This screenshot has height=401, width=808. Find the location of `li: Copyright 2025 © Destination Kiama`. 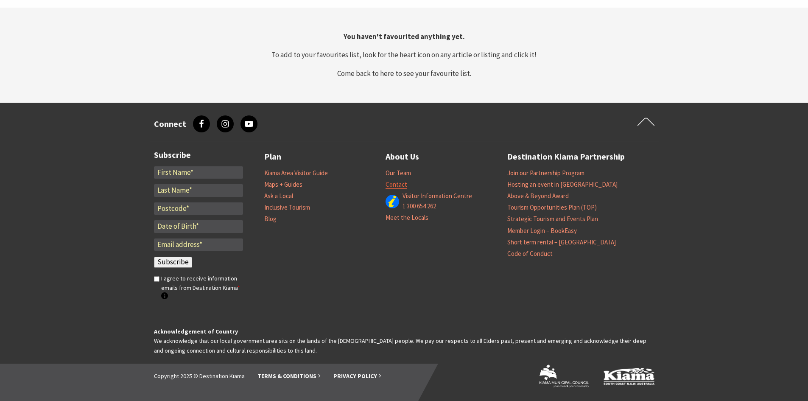

li: Copyright 2025 © Destination Kiama is located at coordinates (199, 376).